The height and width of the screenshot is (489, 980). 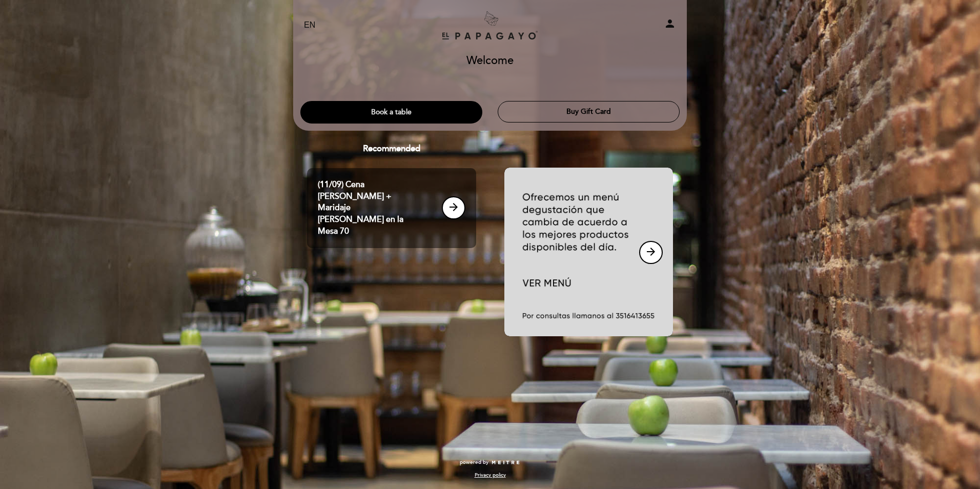 I want to click on button: Book a table, so click(x=391, y=112).